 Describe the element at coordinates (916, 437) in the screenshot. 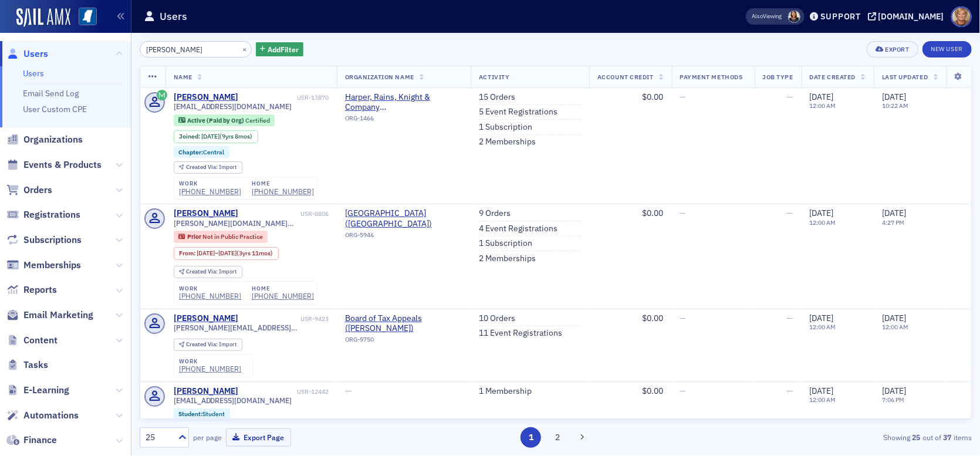

I see `strong: 25` at that location.